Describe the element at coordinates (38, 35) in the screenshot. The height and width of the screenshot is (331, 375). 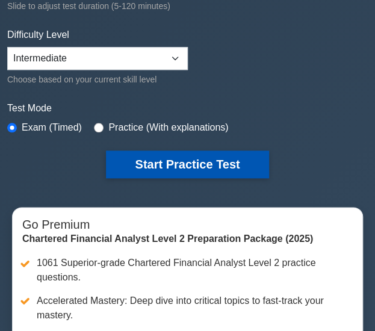
I see `label: Difficulty Level` at that location.